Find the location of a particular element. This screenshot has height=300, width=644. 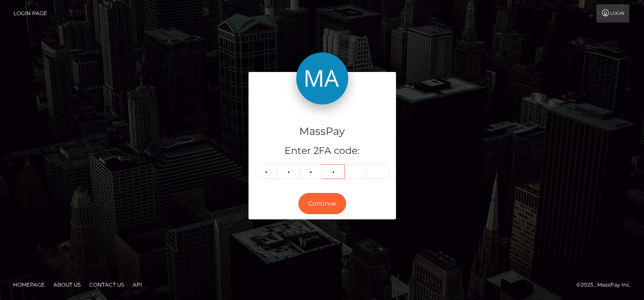

a: Homepage is located at coordinates (28, 284).